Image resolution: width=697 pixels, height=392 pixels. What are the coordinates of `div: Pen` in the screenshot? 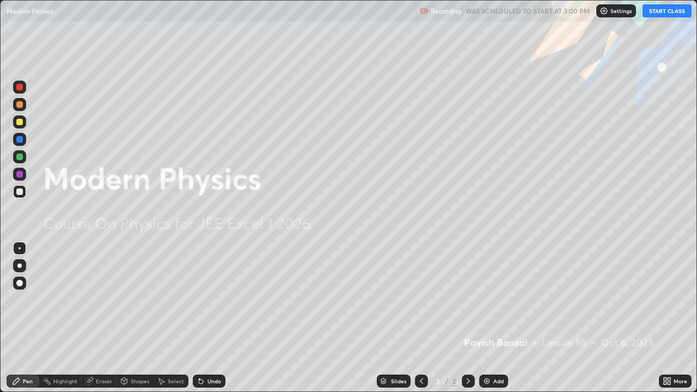 It's located at (28, 381).